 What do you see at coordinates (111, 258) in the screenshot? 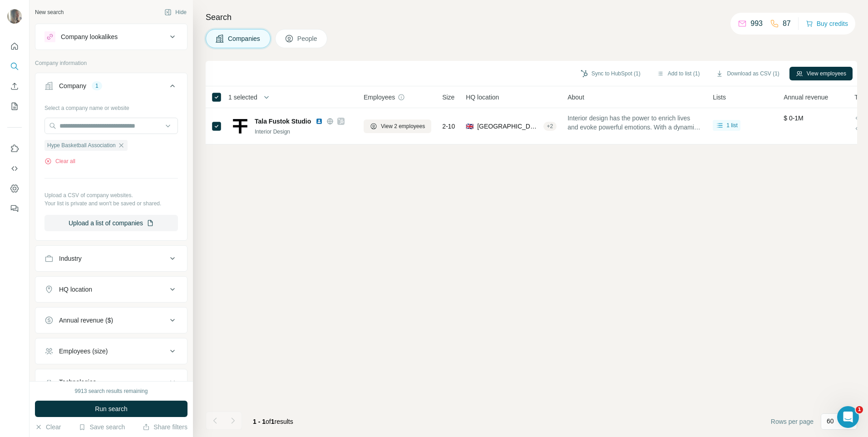
I see `button: Industry` at bounding box center [111, 258].